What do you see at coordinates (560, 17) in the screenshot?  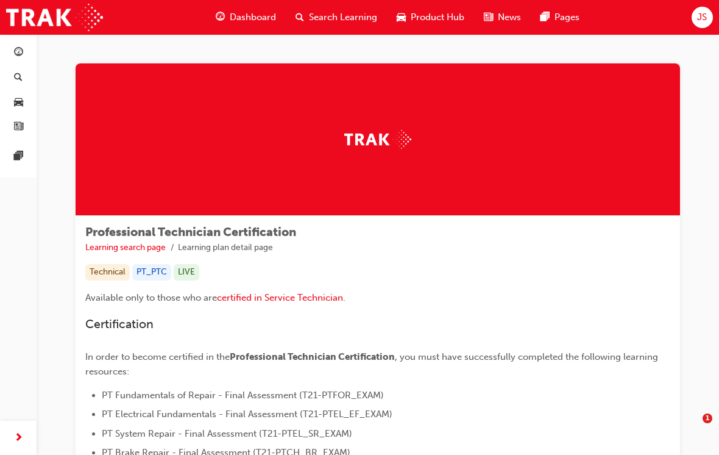 I see `a: pages-iconPages` at bounding box center [560, 17].